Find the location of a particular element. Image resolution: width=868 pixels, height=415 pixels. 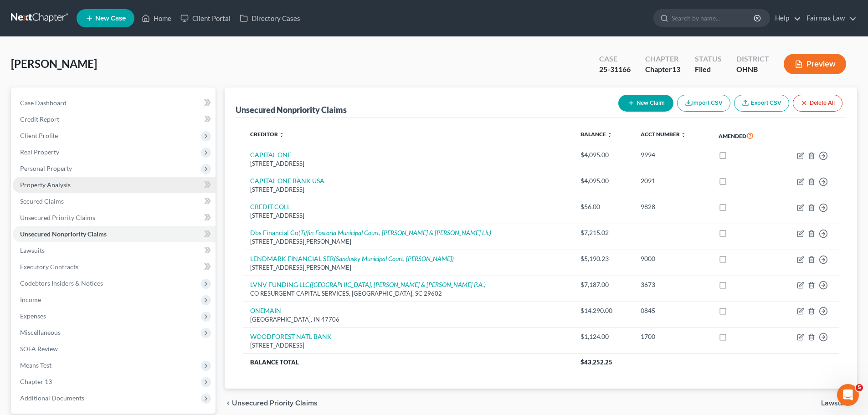

div: $7,215.02 is located at coordinates (603, 233).